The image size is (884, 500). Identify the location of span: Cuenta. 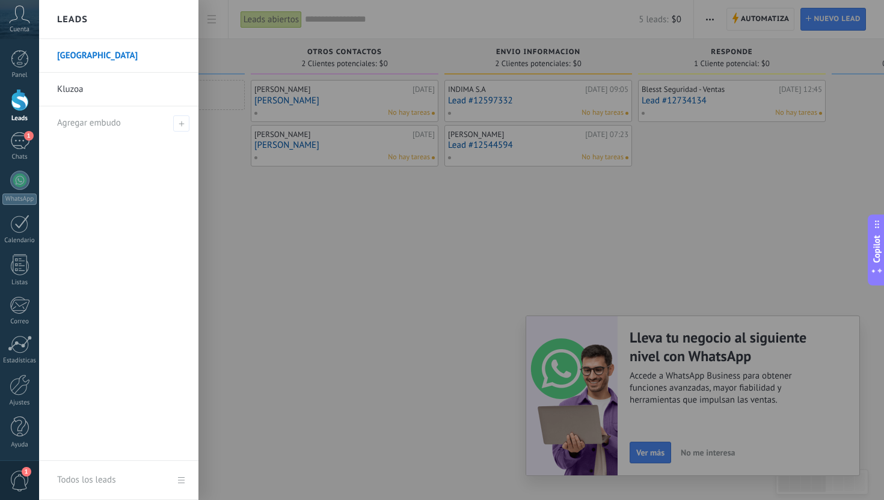
(19, 29).